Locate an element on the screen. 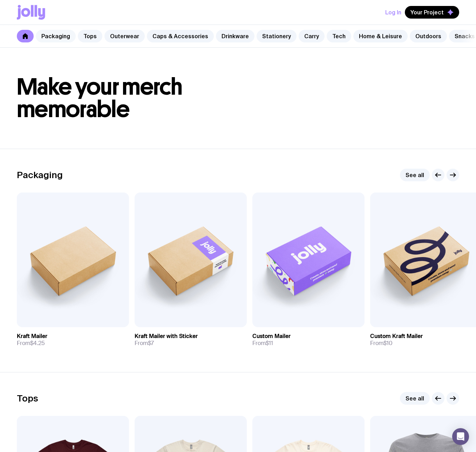 The height and width of the screenshot is (452, 476). span: $4.25 is located at coordinates (37, 343).